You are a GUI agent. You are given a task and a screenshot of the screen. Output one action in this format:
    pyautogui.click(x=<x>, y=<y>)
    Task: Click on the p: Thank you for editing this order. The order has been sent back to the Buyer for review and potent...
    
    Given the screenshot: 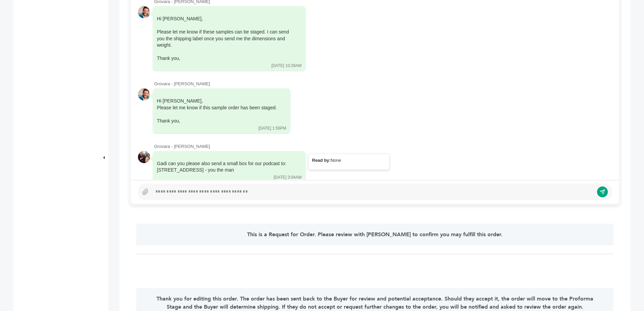 What is the action you would take?
    pyautogui.click(x=375, y=303)
    